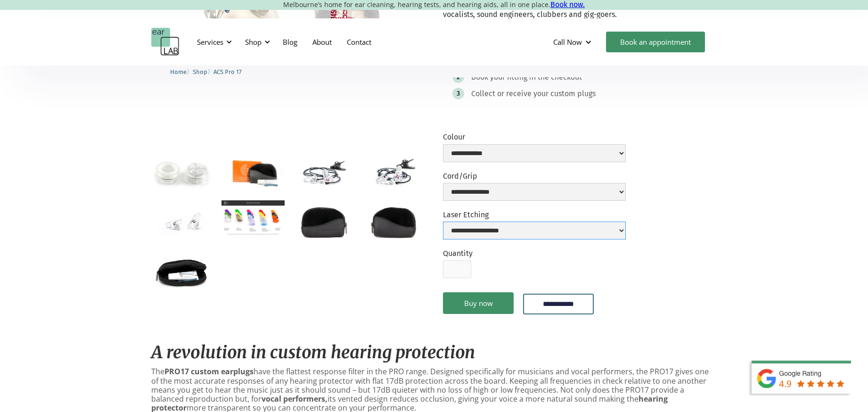  What do you see at coordinates (294, 399) in the screenshot?
I see `strong: vocal performers,` at bounding box center [294, 399].